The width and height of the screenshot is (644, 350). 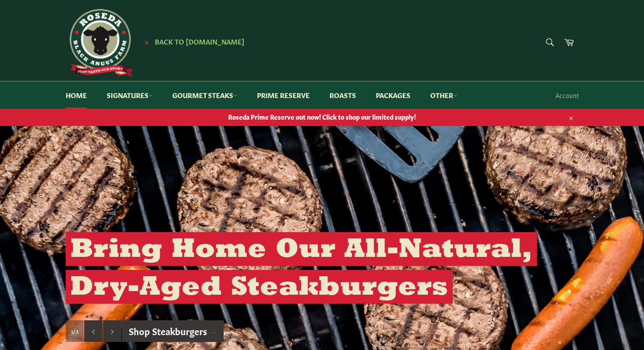 What do you see at coordinates (112, 331) in the screenshot?
I see `button: Next slide` at bounding box center [112, 331].